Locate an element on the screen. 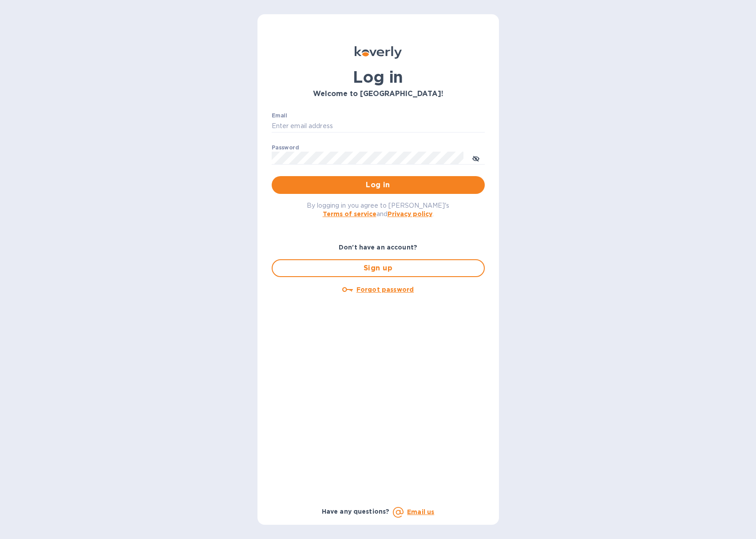 The image size is (756, 539). label: Password is located at coordinates (285, 148).